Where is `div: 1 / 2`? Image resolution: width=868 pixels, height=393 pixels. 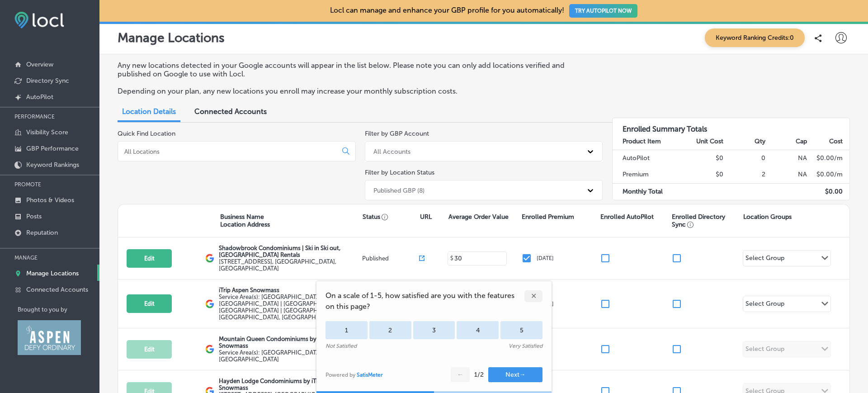
div: 1 / 2 is located at coordinates (479, 374).